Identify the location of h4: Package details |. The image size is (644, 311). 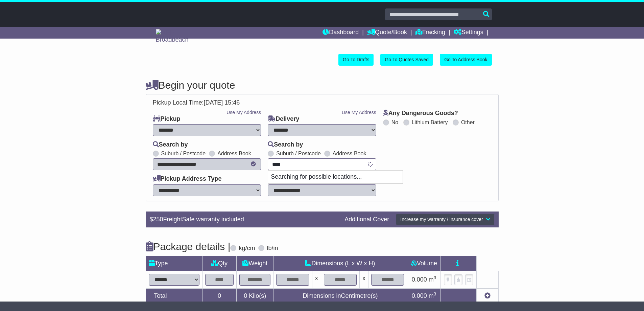
(188, 246).